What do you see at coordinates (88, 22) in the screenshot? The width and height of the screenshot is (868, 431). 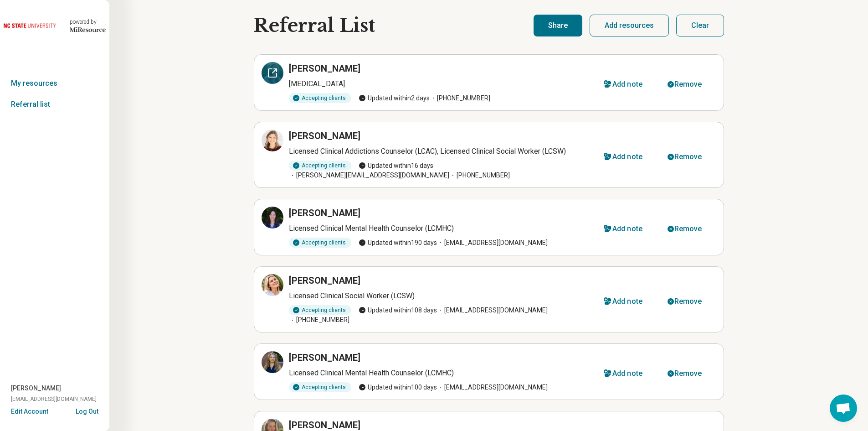 I see `div: powered by` at bounding box center [88, 22].